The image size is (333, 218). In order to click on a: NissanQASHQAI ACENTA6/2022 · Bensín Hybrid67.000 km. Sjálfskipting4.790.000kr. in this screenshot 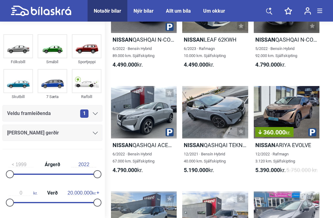, I will do `click(144, 133)`.